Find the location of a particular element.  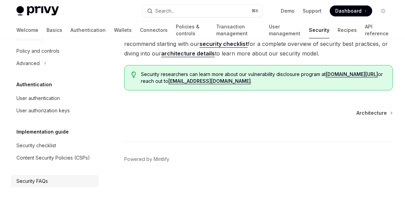

a: Welcome is located at coordinates (27, 30).